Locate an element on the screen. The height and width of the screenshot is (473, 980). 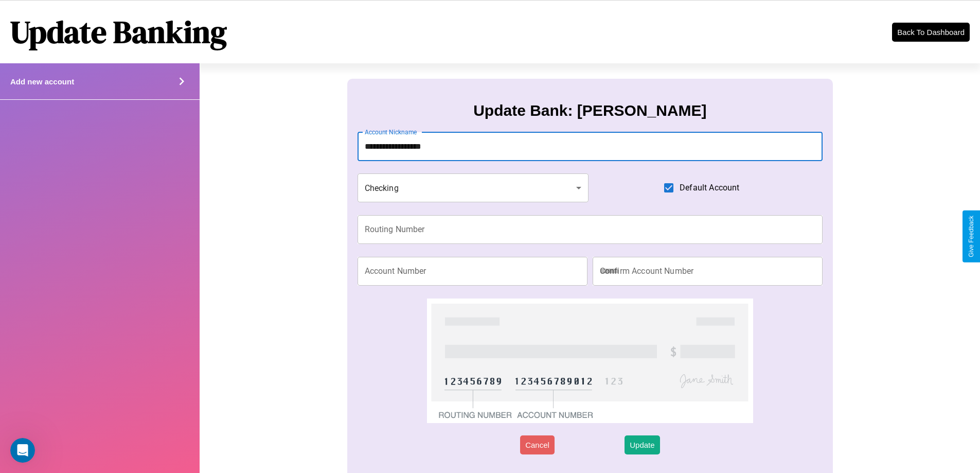
span: Default Account is located at coordinates (710, 188).